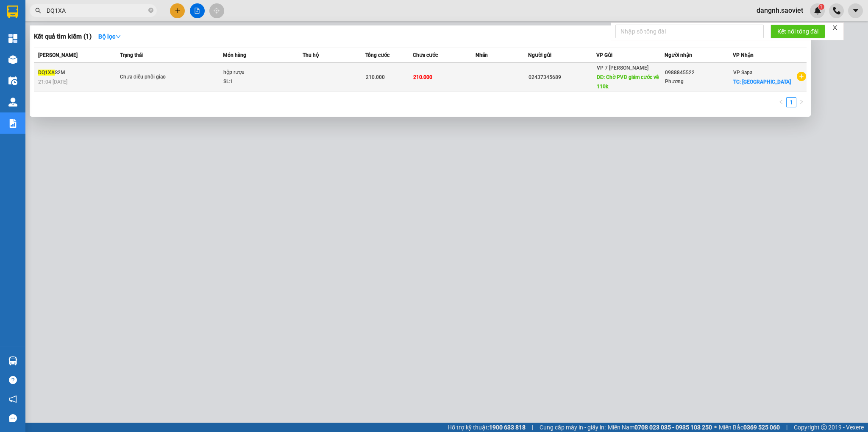  I want to click on span: Nhãn, so click(481, 55).